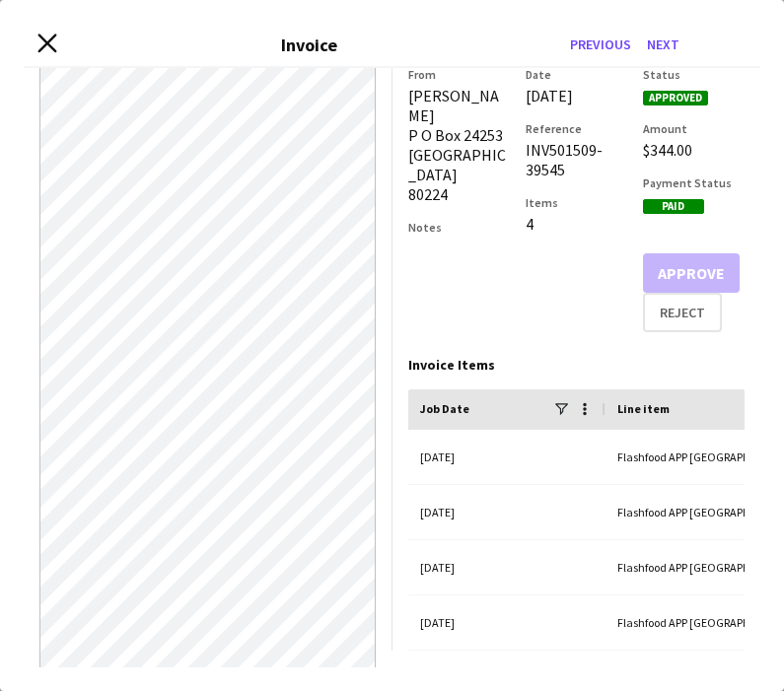  Describe the element at coordinates (309, 44) in the screenshot. I see `h3: Invoice` at that location.